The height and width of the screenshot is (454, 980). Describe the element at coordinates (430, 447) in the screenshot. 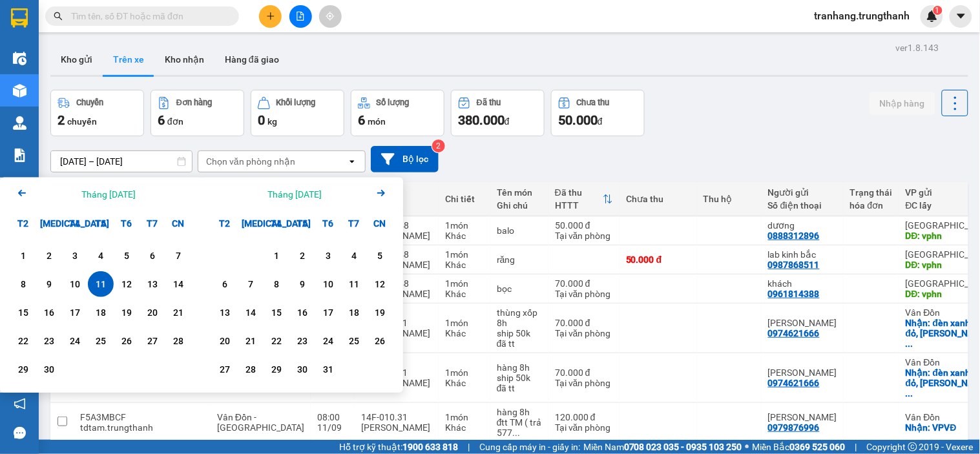

I see `strong: 1900 633 818` at that location.